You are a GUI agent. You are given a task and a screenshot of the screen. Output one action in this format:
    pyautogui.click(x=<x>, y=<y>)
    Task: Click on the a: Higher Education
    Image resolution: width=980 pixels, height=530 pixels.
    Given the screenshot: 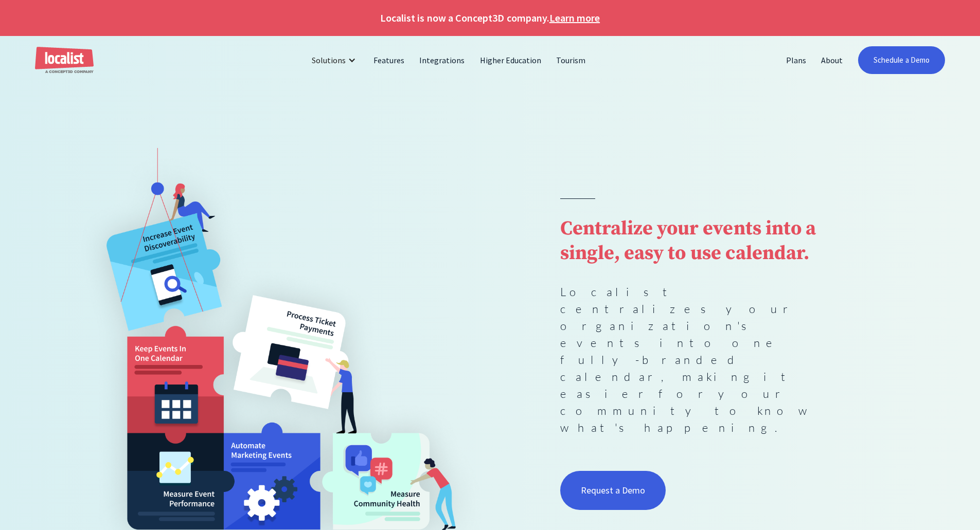 What is the action you would take?
    pyautogui.click(x=511, y=60)
    